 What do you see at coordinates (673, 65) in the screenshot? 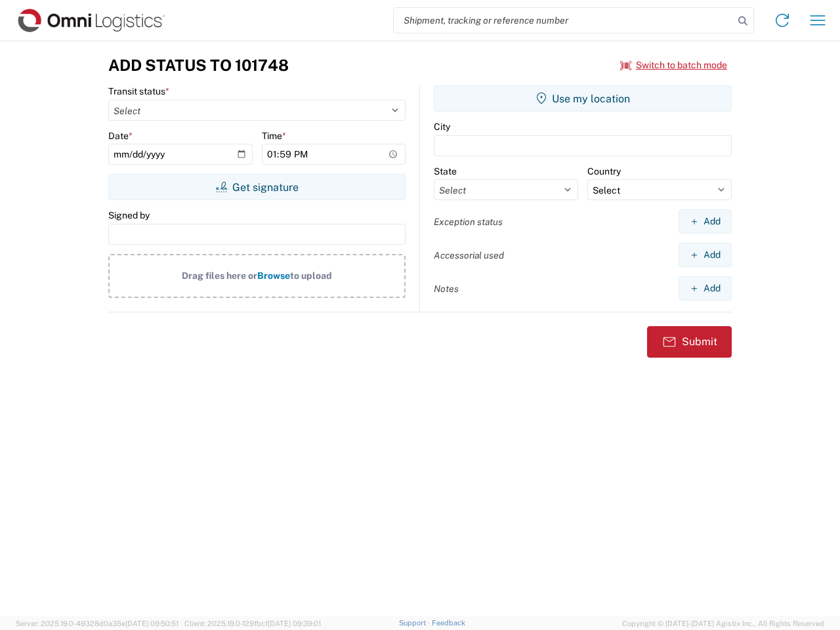
I see `button: Switch to batch mode` at bounding box center [673, 65].